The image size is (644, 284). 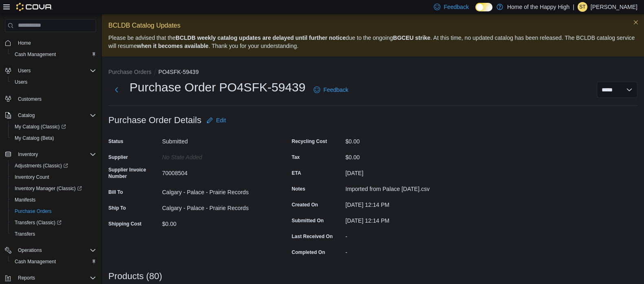 I want to click on a: Purchase Orders, so click(x=33, y=211).